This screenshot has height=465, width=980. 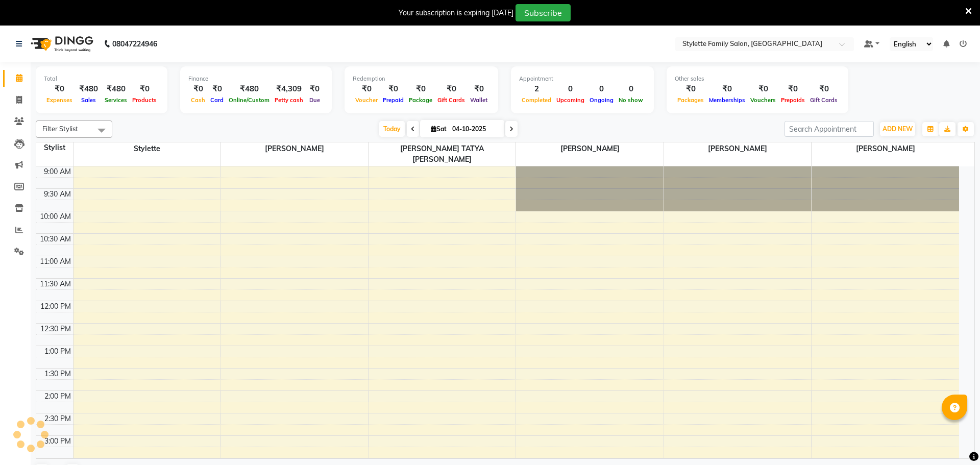 I want to click on span: Voucher, so click(x=367, y=100).